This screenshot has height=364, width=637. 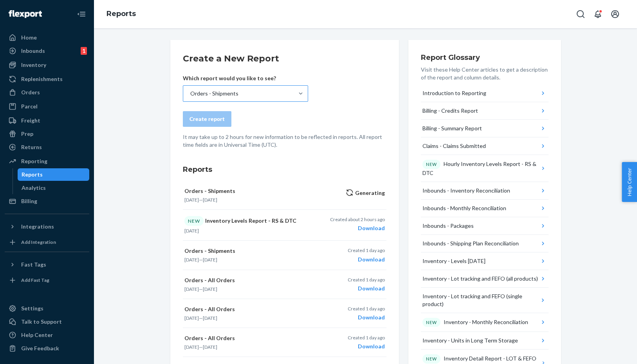 What do you see at coordinates (454, 146) in the screenshot?
I see `div: Claims - Claims Submitted` at bounding box center [454, 146].